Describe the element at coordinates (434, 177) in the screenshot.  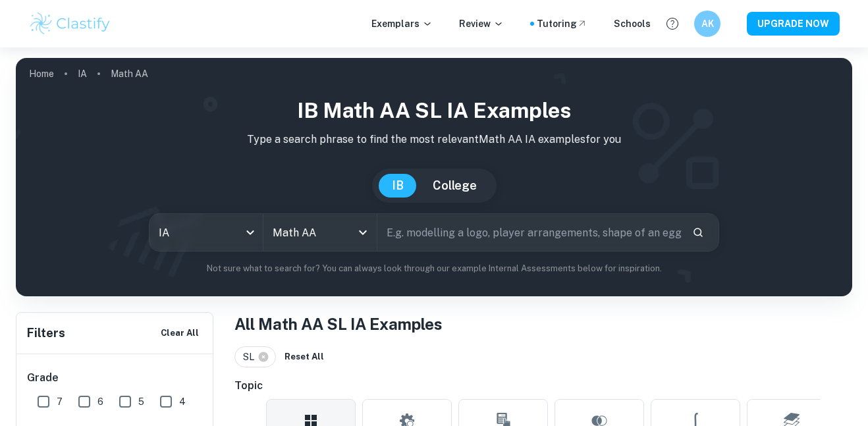
I see `img: profile cover` at that location.